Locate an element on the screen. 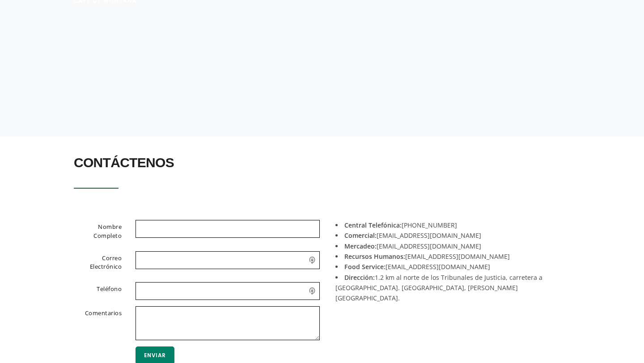 The height and width of the screenshot is (363, 644). strong: Mercadeo: is located at coordinates (361, 246).